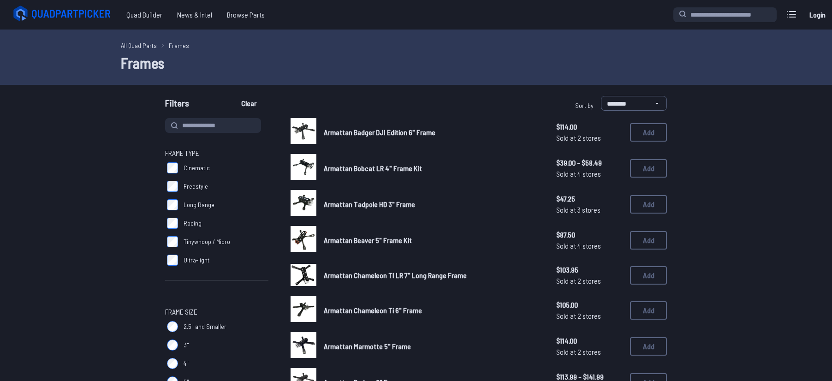  What do you see at coordinates (433, 240) in the screenshot?
I see `a: Armattan Beaver 5" Frame Kit` at bounding box center [433, 240].